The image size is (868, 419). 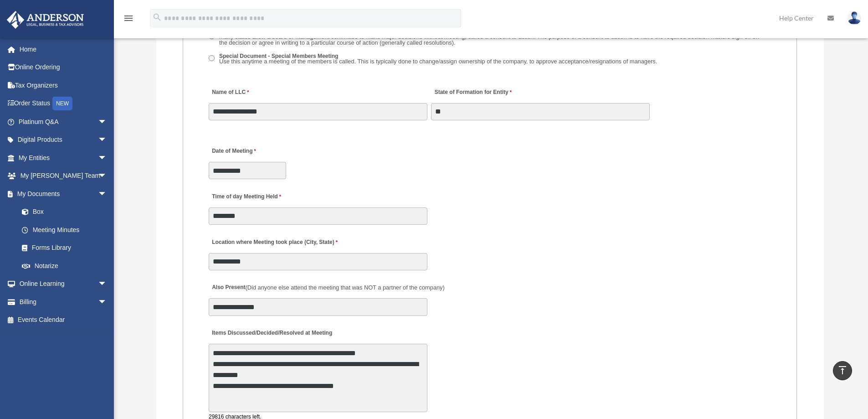 What do you see at coordinates (489, 40) in the screenshot?
I see `span: Many states allow a board or management committee to make major decisions without meeting, called...` at bounding box center [489, 40].